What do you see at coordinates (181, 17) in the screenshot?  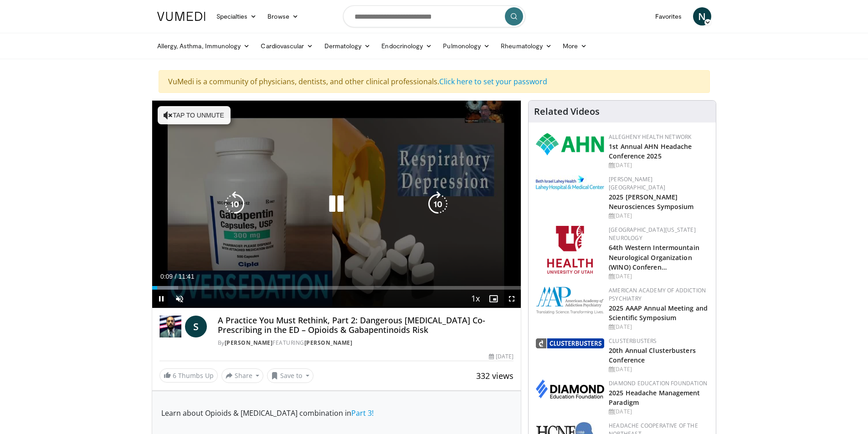 I see `img: VuMedi Logo` at bounding box center [181, 17].